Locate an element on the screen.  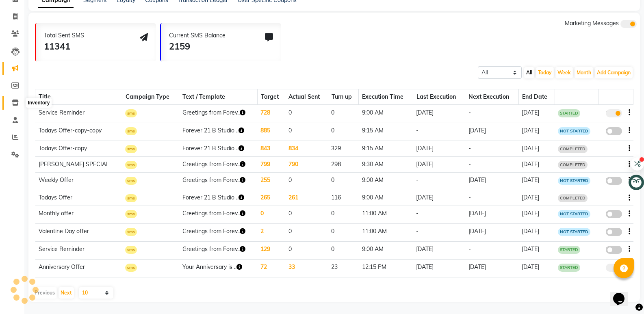
td: Your Anniversary is .. is located at coordinates (218, 268).